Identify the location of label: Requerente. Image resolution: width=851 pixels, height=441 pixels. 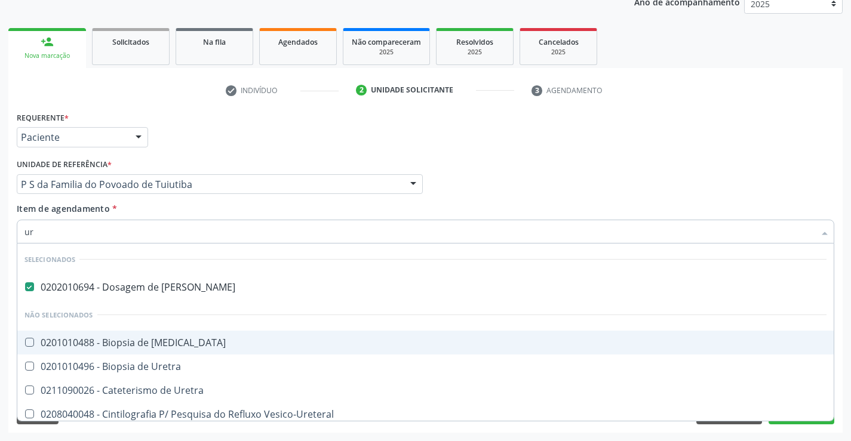
(42, 118).